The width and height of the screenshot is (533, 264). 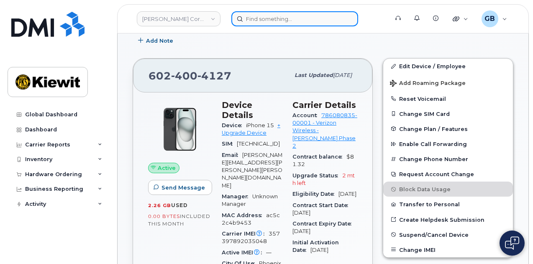 What do you see at coordinates (448, 235) in the screenshot?
I see `button: Suspend/Cancel Device` at bounding box center [448, 235].